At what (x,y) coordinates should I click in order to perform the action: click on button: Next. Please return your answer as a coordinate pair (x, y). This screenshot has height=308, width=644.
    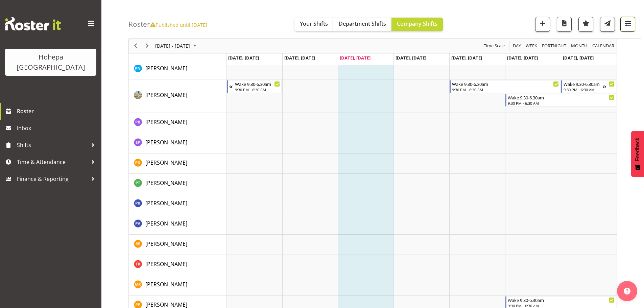
    Looking at the image, I should click on (147, 46).